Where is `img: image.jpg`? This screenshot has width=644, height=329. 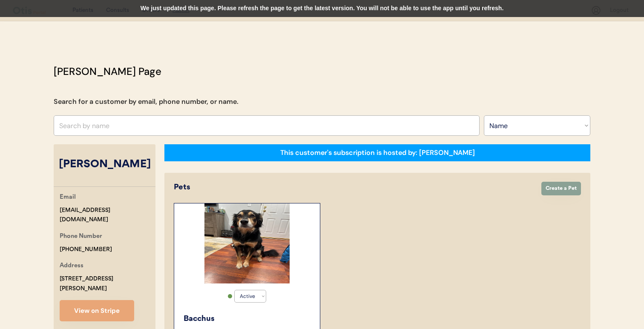 img: image.jpg is located at coordinates (247, 244).